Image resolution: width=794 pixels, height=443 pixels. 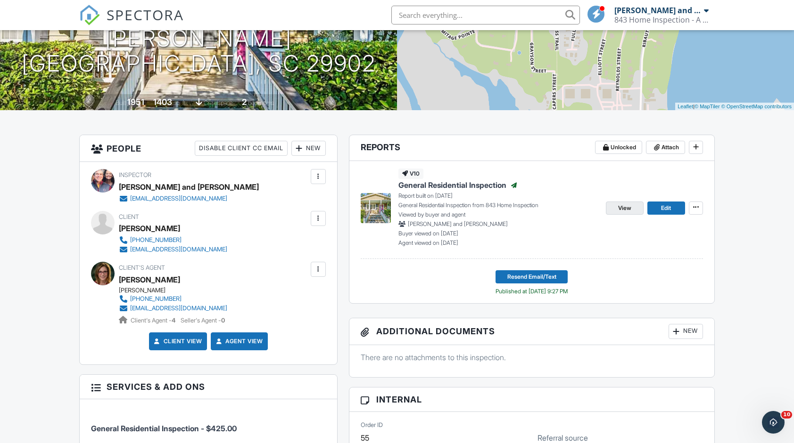 I want to click on li: Service: General Residential Inspection, so click(x=208, y=424).